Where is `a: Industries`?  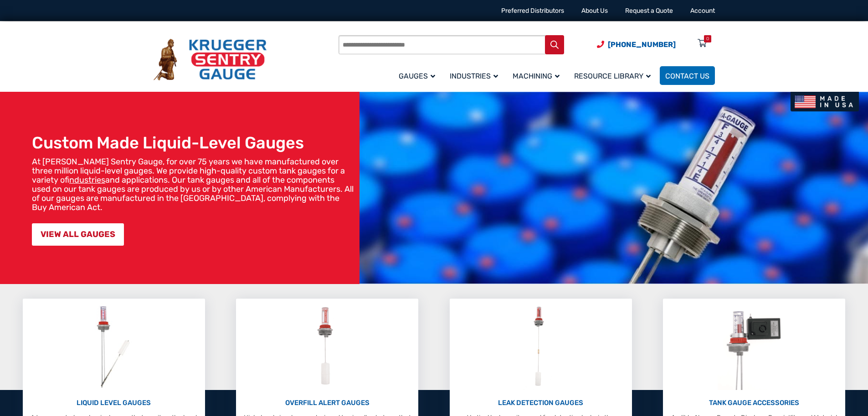 a: Industries is located at coordinates (476, 75).